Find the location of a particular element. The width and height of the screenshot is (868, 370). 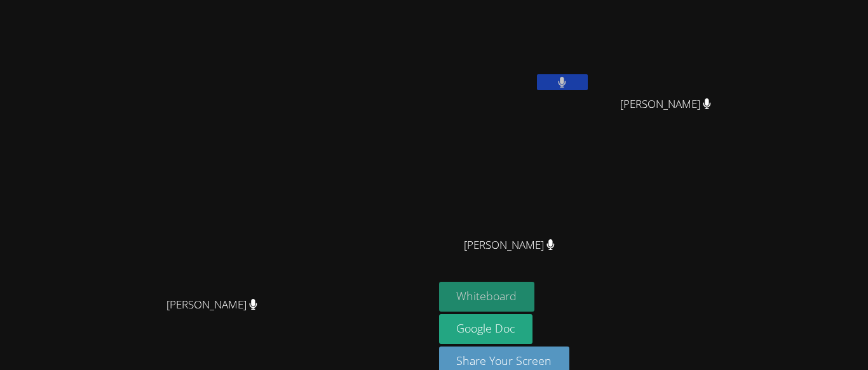

button: Whiteboard is located at coordinates (486, 296).